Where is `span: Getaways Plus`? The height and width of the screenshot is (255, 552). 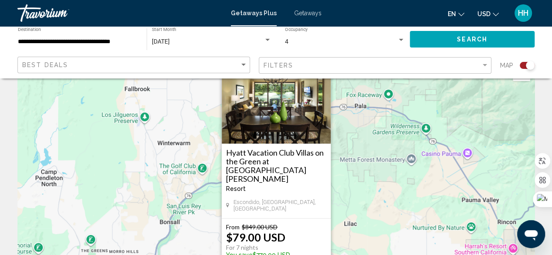 span: Getaways Plus is located at coordinates (253, 13).